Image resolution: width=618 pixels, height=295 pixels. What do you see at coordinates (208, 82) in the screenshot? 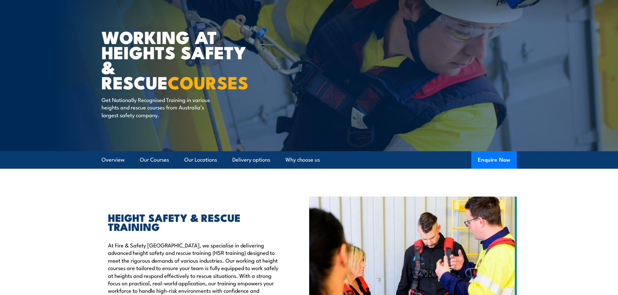
I see `strong: COURSES` at bounding box center [208, 82].